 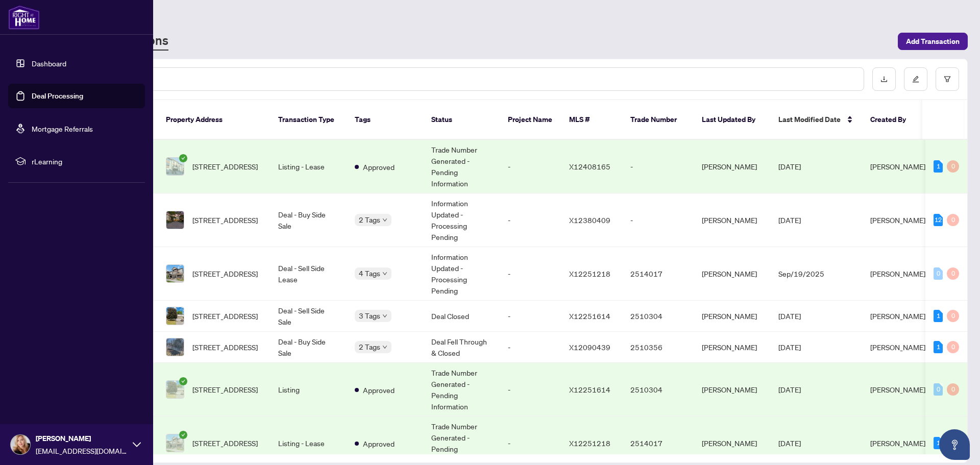 I want to click on span: 4 Tags, so click(x=370, y=273).